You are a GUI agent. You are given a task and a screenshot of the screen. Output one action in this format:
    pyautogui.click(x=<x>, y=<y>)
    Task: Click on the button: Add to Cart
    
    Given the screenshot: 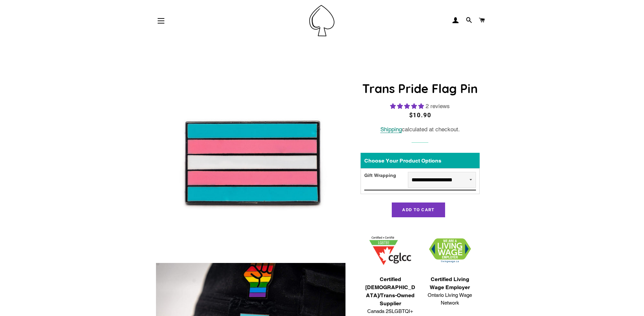 What is the action you would take?
    pyautogui.click(x=418, y=210)
    